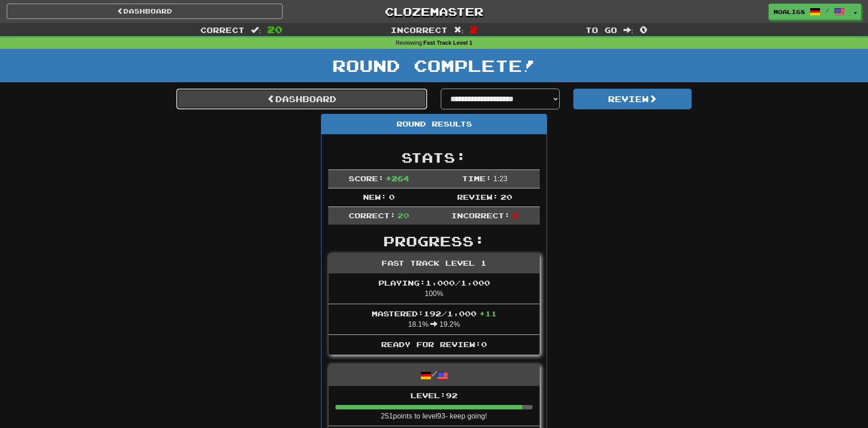 Image resolution: width=868 pixels, height=428 pixels. What do you see at coordinates (434, 66) in the screenshot?
I see `h1: Round Complete!` at bounding box center [434, 66].